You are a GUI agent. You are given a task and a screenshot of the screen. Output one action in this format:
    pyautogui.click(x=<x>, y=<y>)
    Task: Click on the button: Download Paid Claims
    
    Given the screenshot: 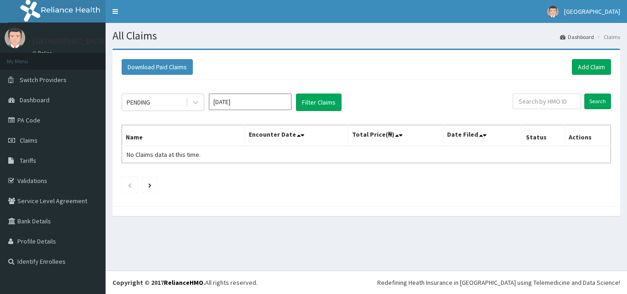 What is the action you would take?
    pyautogui.click(x=157, y=67)
    